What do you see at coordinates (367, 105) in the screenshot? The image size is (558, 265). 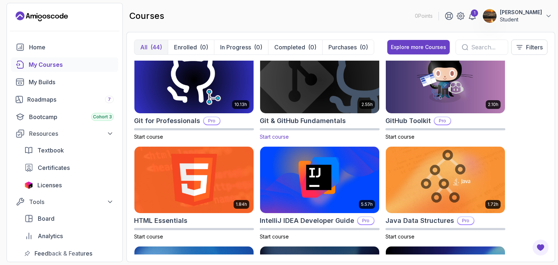 I see `p: 2.55h` at bounding box center [367, 105].